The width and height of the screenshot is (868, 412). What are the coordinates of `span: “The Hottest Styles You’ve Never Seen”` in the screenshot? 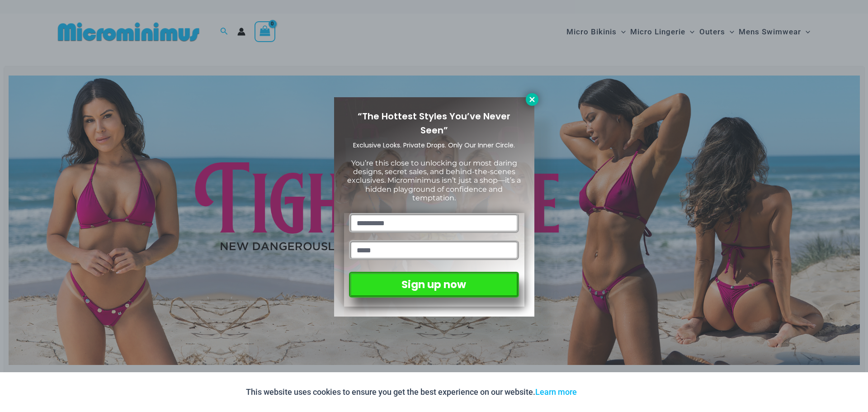 It's located at (434, 123).